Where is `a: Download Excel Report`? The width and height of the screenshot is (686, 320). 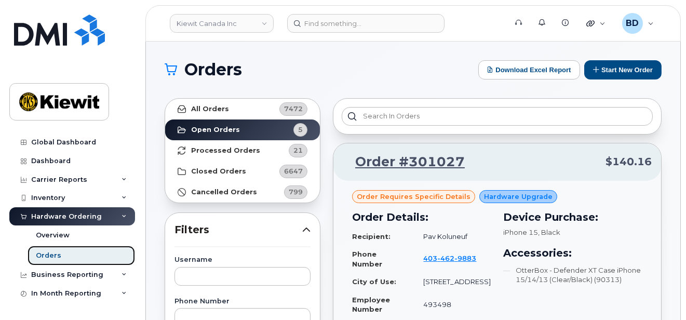 a: Download Excel Report is located at coordinates (529, 70).